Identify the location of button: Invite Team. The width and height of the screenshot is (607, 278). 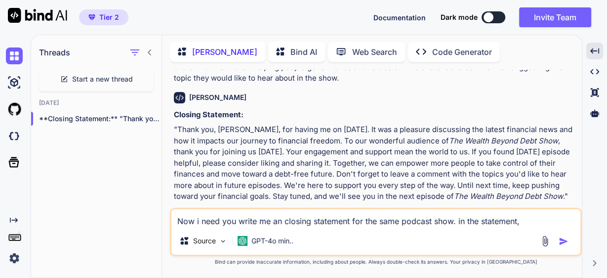
(555, 17).